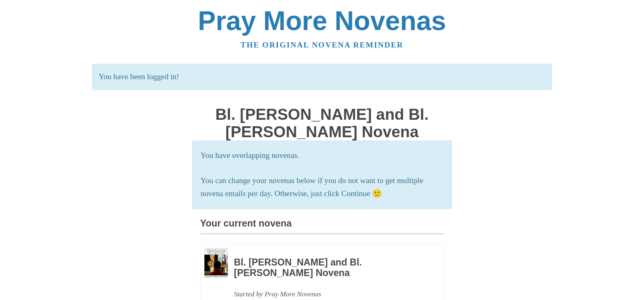  What do you see at coordinates (322, 187) in the screenshot?
I see `p: You can change your novenas below if you do not want to get multiple novena emails per day. Other...` at bounding box center [322, 187].